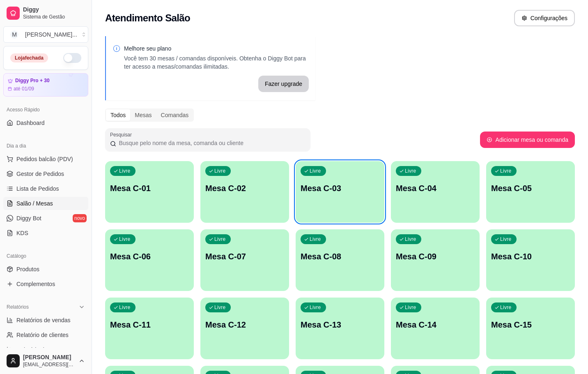  What do you see at coordinates (46, 146) in the screenshot?
I see `div: Dia a dia` at bounding box center [46, 146].